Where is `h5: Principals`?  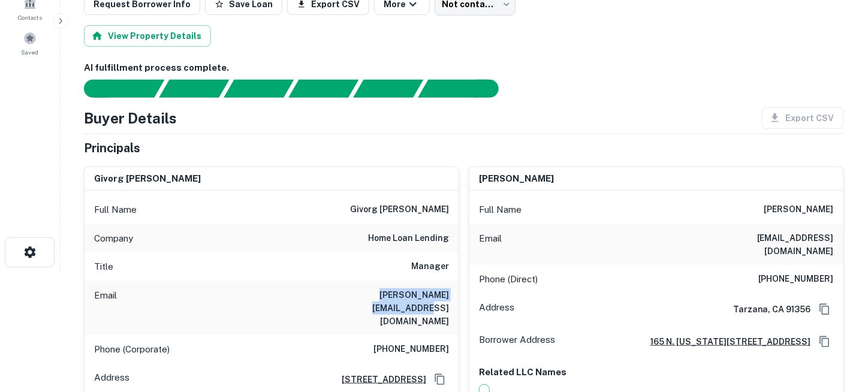 h5: Principals is located at coordinates (113, 148).